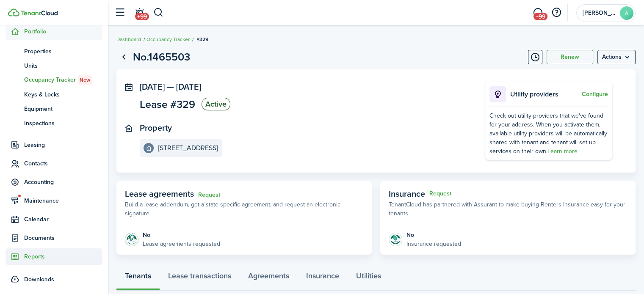 This screenshot has width=644, height=294. I want to click on a: Messaging, so click(538, 13).